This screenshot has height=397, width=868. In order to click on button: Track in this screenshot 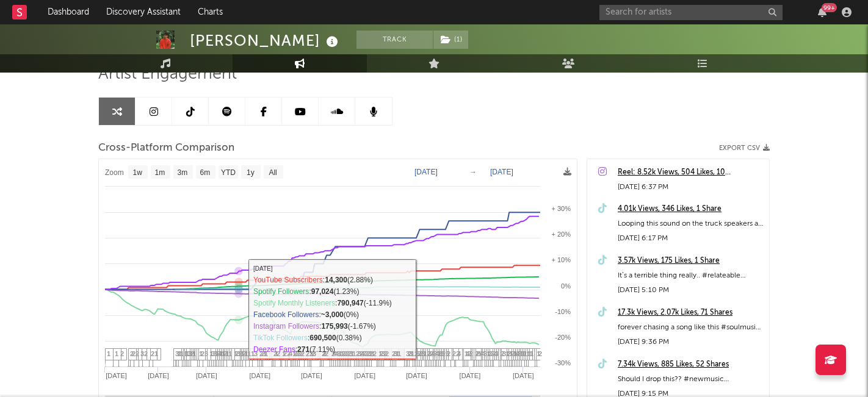, I will do `click(395, 39)`.